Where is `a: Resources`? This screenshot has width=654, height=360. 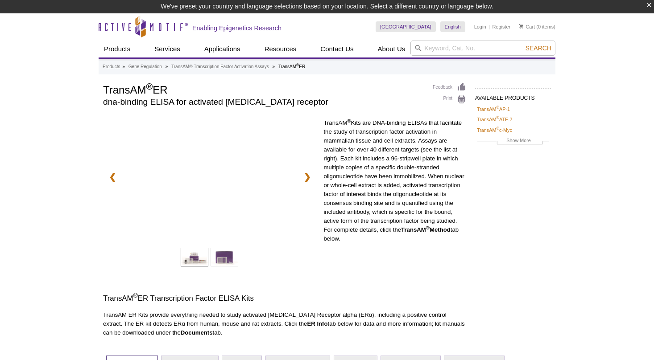
a: Resources is located at coordinates (281, 49).